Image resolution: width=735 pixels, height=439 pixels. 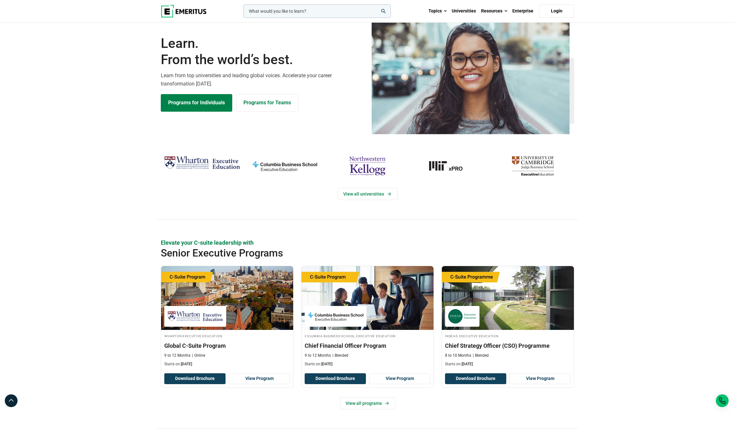 What do you see at coordinates (368, 403) in the screenshot?
I see `a: View all programs` at bounding box center [368, 403].